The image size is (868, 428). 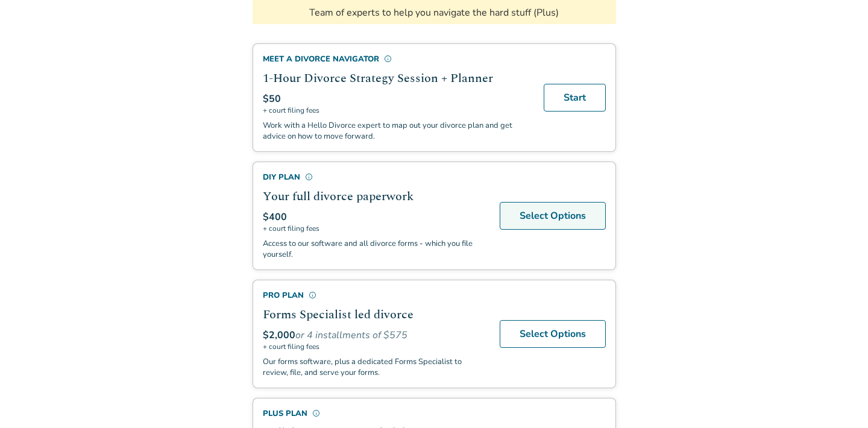 What do you see at coordinates (374, 197) in the screenshot?
I see `h2: Your full divorce paperwork` at bounding box center [374, 197].